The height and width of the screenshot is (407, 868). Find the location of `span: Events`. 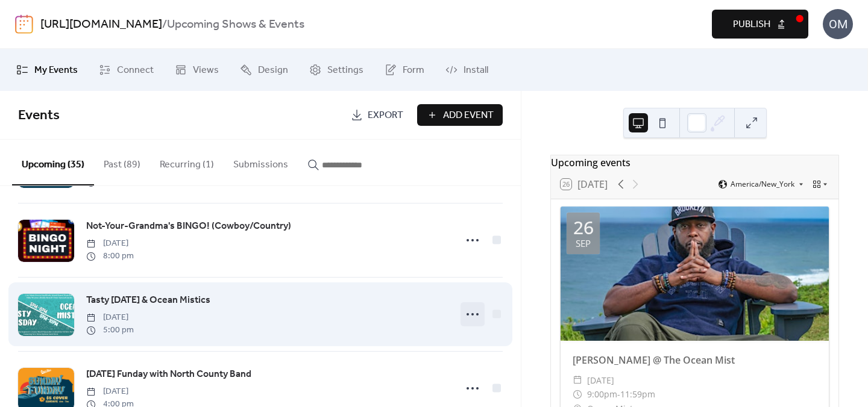

span: Events is located at coordinates (39, 116).